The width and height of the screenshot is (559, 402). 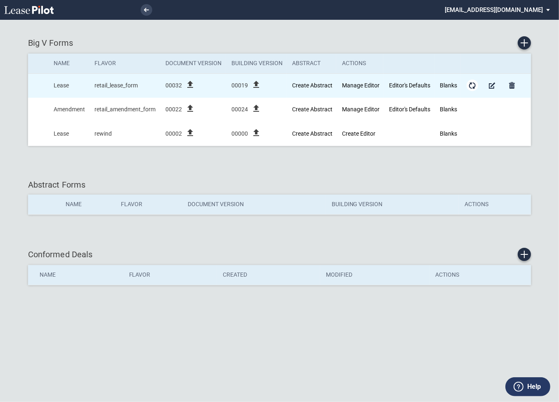 What do you see at coordinates (174, 134) in the screenshot?
I see `span: 00002` at bounding box center [174, 134].